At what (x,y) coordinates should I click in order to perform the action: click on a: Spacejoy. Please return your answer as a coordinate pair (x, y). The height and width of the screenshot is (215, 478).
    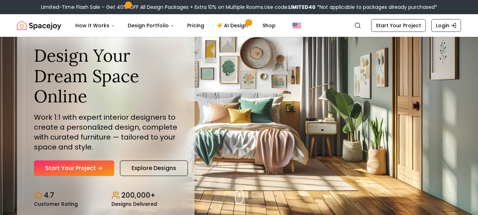
    Looking at the image, I should click on (39, 25).